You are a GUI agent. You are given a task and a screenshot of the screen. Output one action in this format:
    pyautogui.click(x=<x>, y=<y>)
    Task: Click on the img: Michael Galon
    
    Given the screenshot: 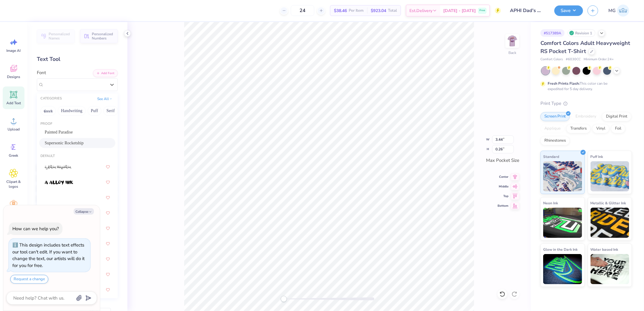 What is the action you would take?
    pyautogui.click(x=623, y=11)
    